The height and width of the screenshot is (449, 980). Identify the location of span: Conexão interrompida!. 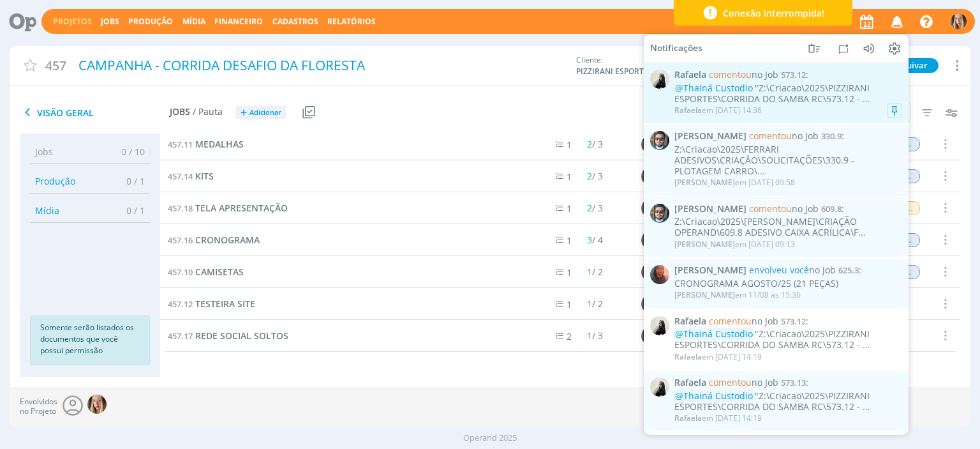
(774, 13).